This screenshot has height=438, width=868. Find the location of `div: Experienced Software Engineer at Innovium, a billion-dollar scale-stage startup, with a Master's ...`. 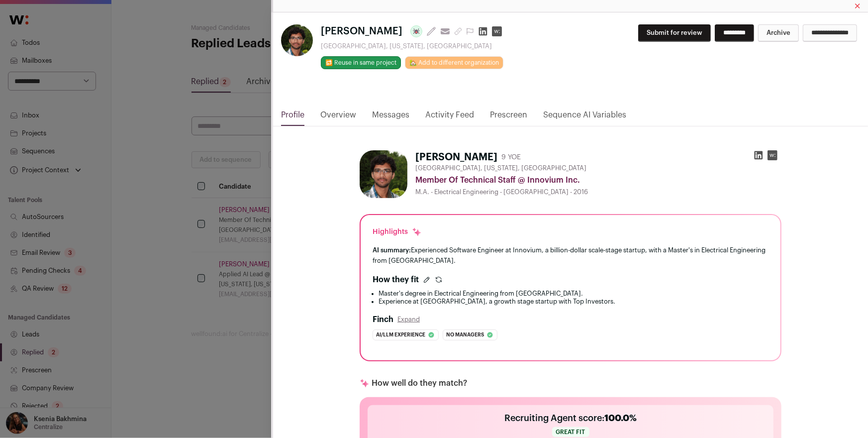

div: Experienced Software Engineer at Innovium, a billion-dollar scale-stage startup, with a Master's ... is located at coordinates (571, 256).